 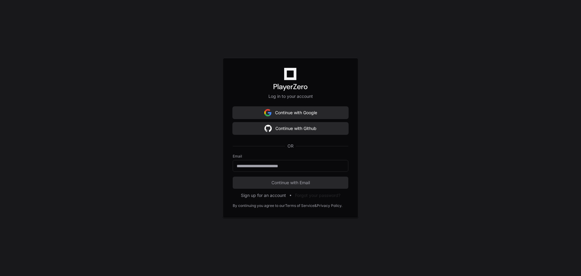 I want to click on div: By continuing you agree to our, so click(x=259, y=205).